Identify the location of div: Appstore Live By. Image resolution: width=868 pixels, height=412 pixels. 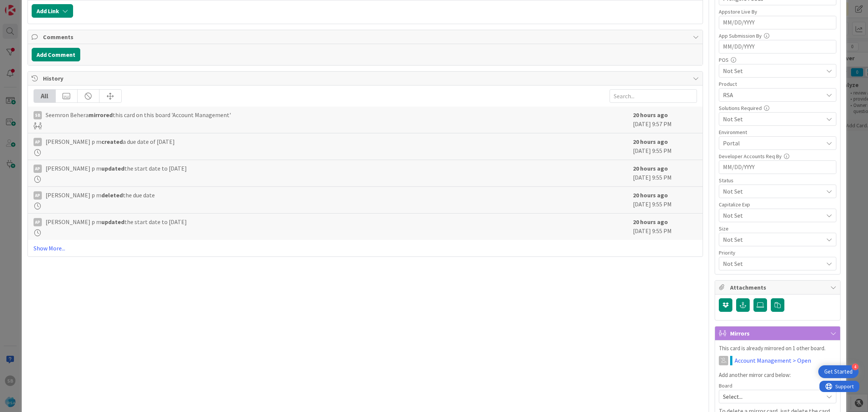
(778, 11).